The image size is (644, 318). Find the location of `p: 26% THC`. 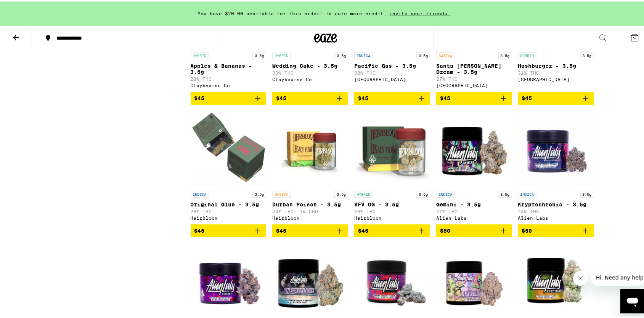

p: 26% THC is located at coordinates (392, 210).